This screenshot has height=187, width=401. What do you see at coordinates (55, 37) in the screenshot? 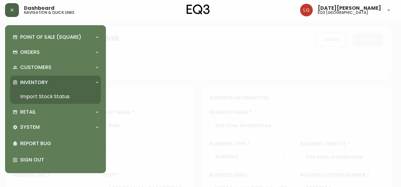
I see `div: Point of Sale (Square)` at bounding box center [55, 37].